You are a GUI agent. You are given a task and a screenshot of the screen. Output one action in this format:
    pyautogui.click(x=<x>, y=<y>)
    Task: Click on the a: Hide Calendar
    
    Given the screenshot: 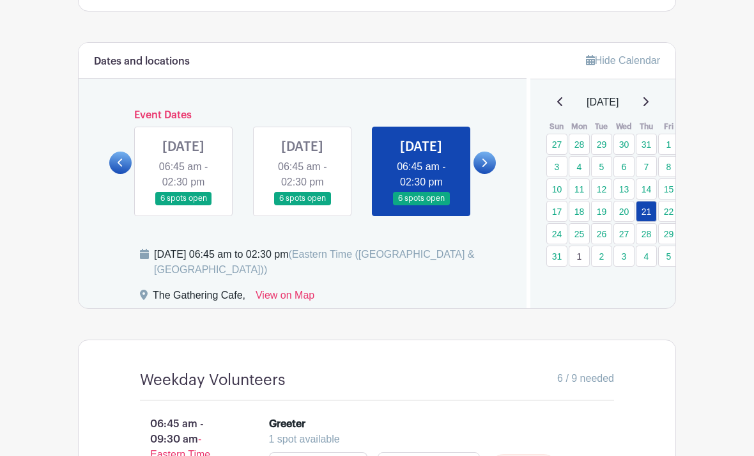 What is the action you would take?
    pyautogui.click(x=623, y=60)
    